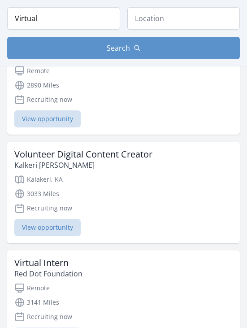  What do you see at coordinates (123, 194) in the screenshot?
I see `p: 3033 Miles` at bounding box center [123, 194].